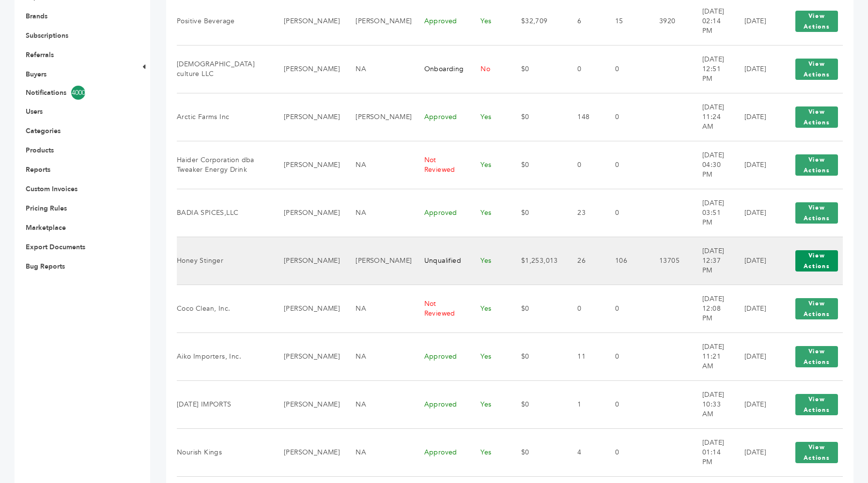 This screenshot has height=483, width=868. I want to click on td: 1, so click(584, 404).